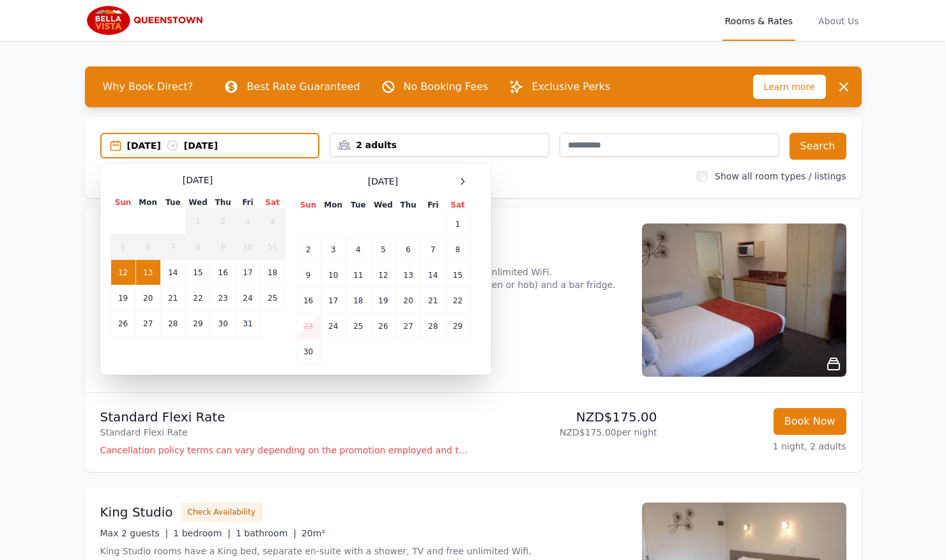  Describe the element at coordinates (248, 324) in the screenshot. I see `td: 31` at that location.